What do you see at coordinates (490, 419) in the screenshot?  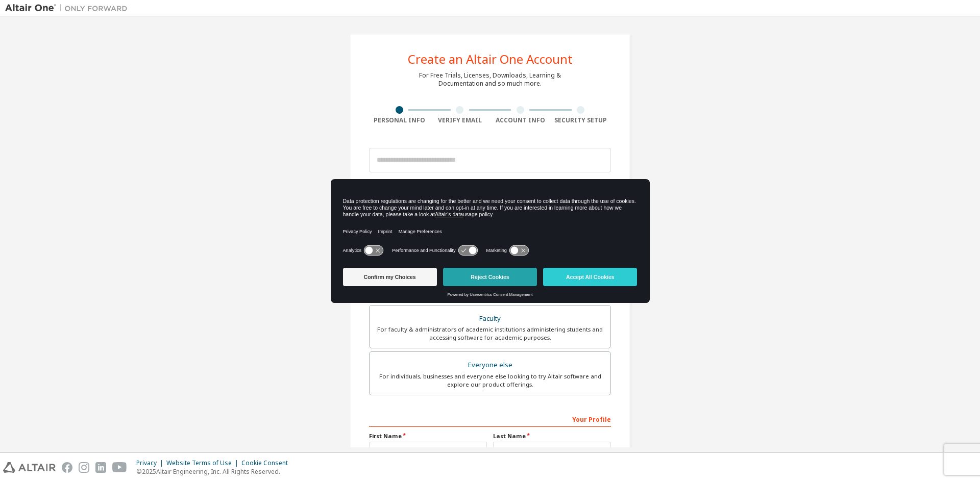 I see `div: Your Profile` at bounding box center [490, 419].